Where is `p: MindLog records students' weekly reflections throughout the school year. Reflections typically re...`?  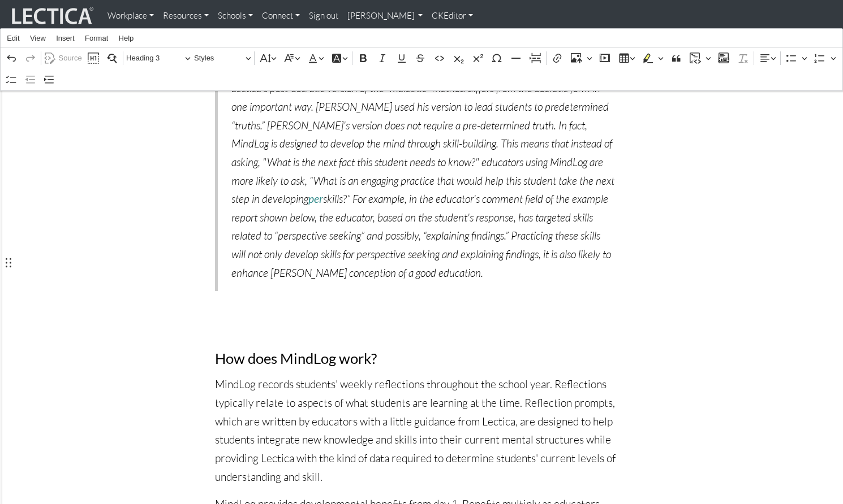 p: MindLog records students' weekly reflections throughout the school year. Reflections typically re... is located at coordinates (422, 431).